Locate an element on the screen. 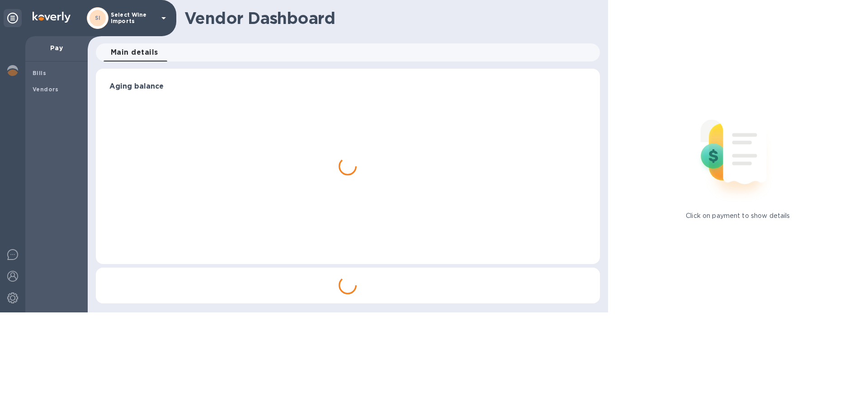 The width and height of the screenshot is (868, 420). div: Unpin categories is located at coordinates (12, 19).